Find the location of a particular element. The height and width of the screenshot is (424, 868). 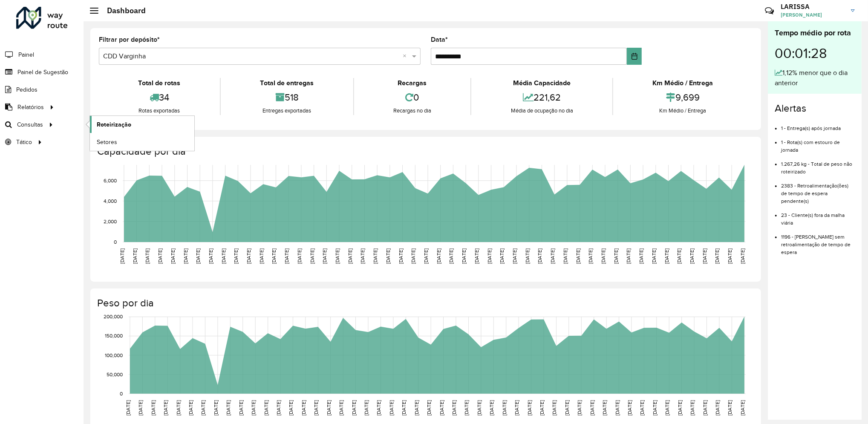

div: Tempo médio por rota is located at coordinates (815, 33).